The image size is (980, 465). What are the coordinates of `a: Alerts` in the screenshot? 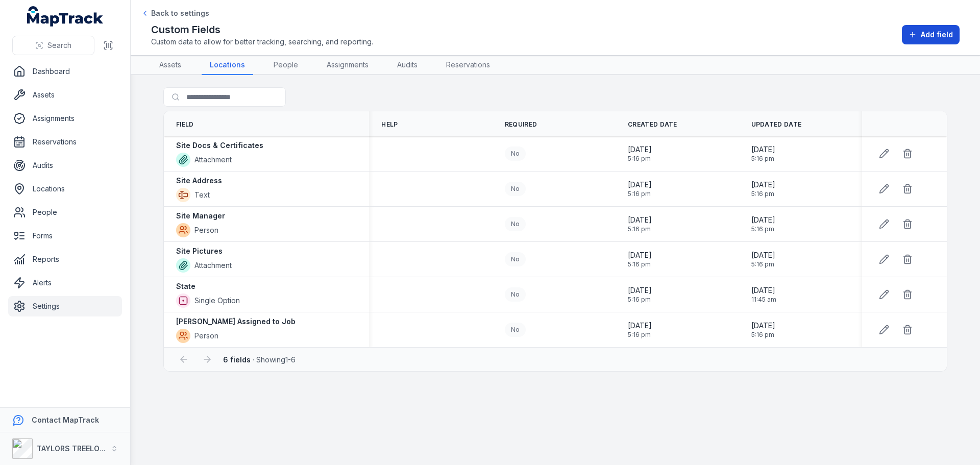 It's located at (65, 283).